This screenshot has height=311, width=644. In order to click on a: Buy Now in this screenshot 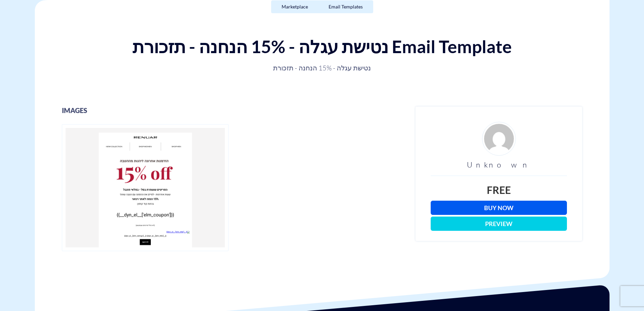, I will do `click(498, 208)`.